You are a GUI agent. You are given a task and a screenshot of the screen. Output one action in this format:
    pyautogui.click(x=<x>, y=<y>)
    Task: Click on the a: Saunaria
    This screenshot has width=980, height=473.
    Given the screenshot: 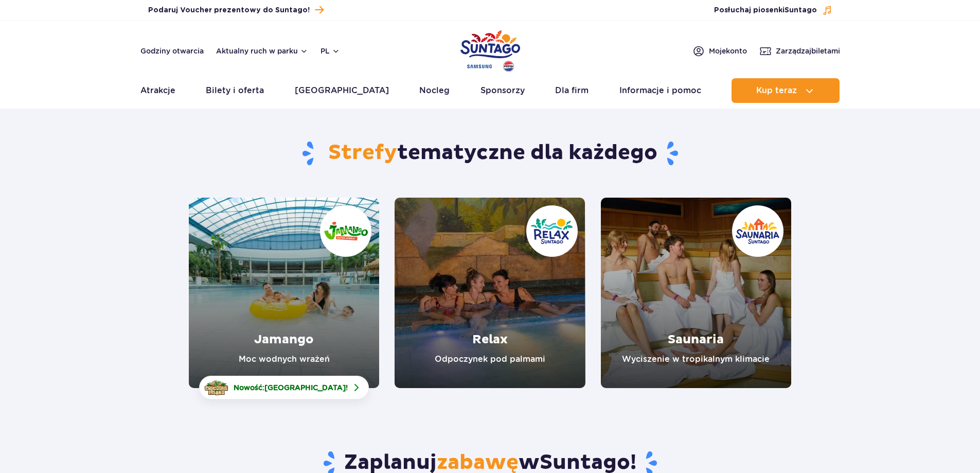 What is the action you would take?
    pyautogui.click(x=696, y=292)
    